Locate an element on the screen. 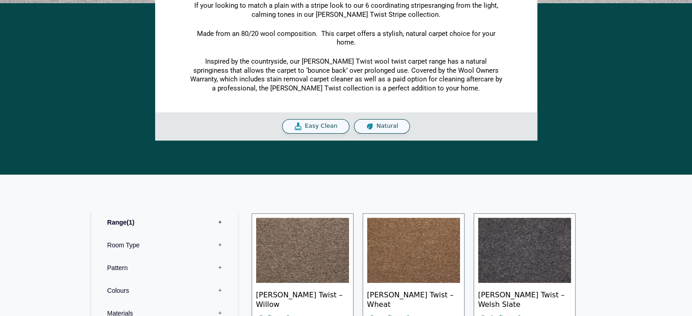 The width and height of the screenshot is (692, 316). p: Made from an 80/20 wool composition. This carpet offers a stylish, natural carpet choice for your... is located at coordinates (346, 38).